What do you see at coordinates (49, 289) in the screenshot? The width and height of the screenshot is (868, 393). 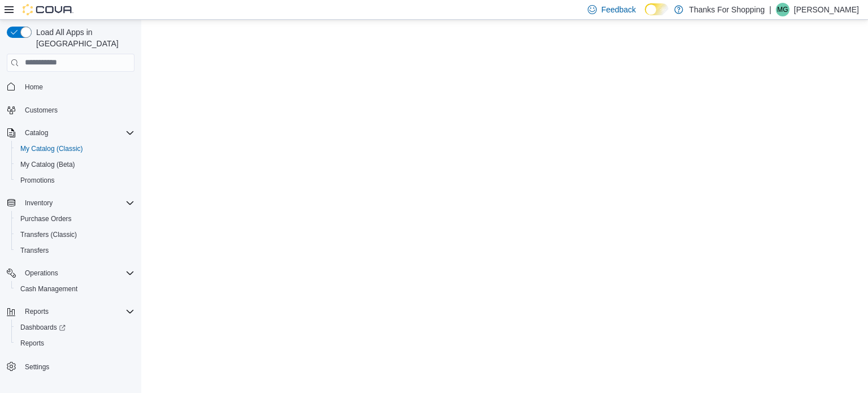 I see `a: Cash Management` at bounding box center [49, 289].